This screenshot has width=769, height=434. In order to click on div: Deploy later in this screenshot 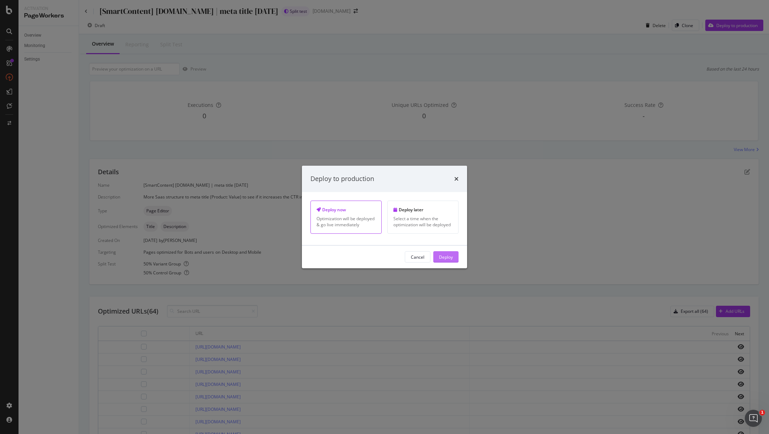, I will do `click(423, 209)`.